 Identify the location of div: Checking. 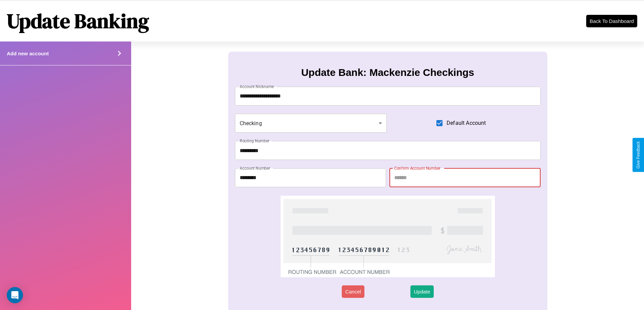
(311, 123).